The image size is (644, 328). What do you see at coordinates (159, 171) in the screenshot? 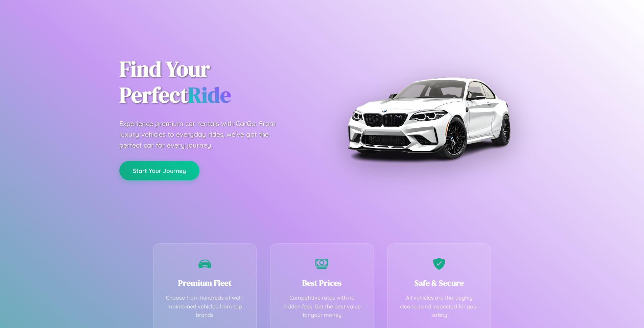
I see `button: Start Your Journey` at bounding box center [159, 171].